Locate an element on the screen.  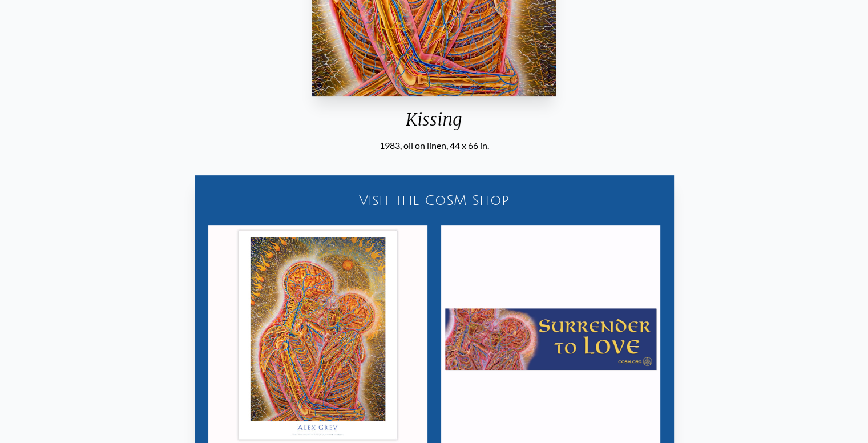
div: Kissing is located at coordinates (434, 124).